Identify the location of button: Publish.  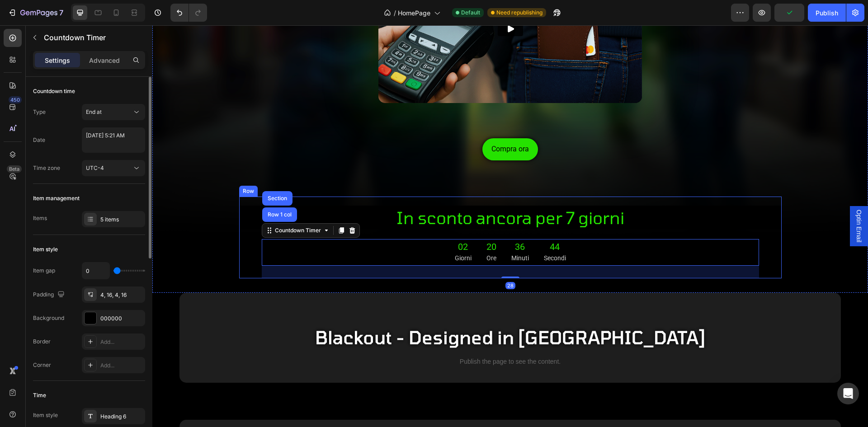
(827, 13).